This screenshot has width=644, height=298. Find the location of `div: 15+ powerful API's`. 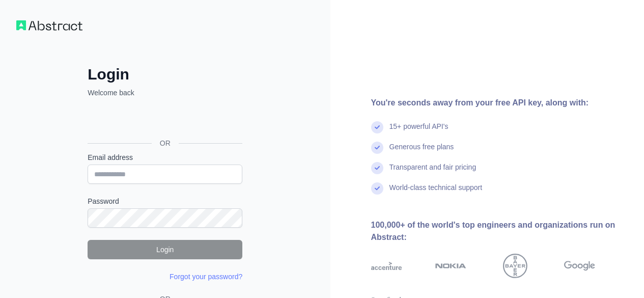

div: 15+ powerful API's is located at coordinates (419, 131).